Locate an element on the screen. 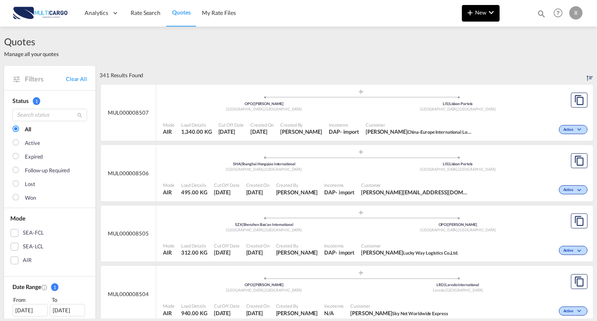 The image size is (597, 321). span: Manage all your quotes is located at coordinates (32, 54).